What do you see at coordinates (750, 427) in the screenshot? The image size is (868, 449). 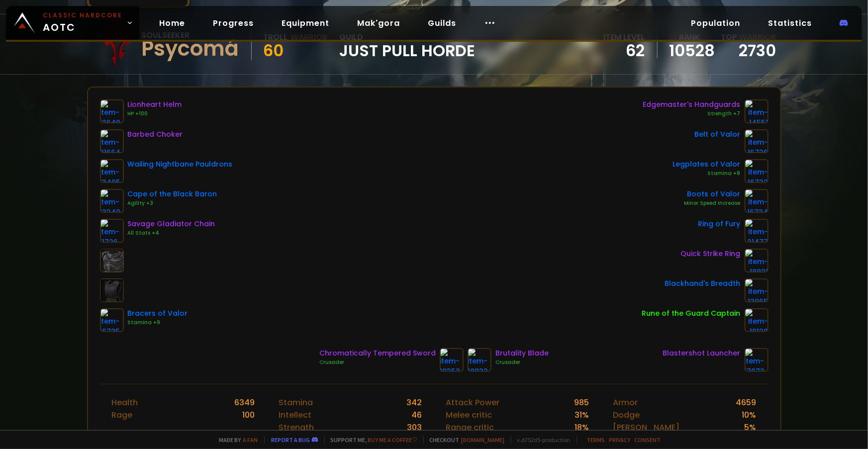 I see `div: 5 %` at bounding box center [750, 427].